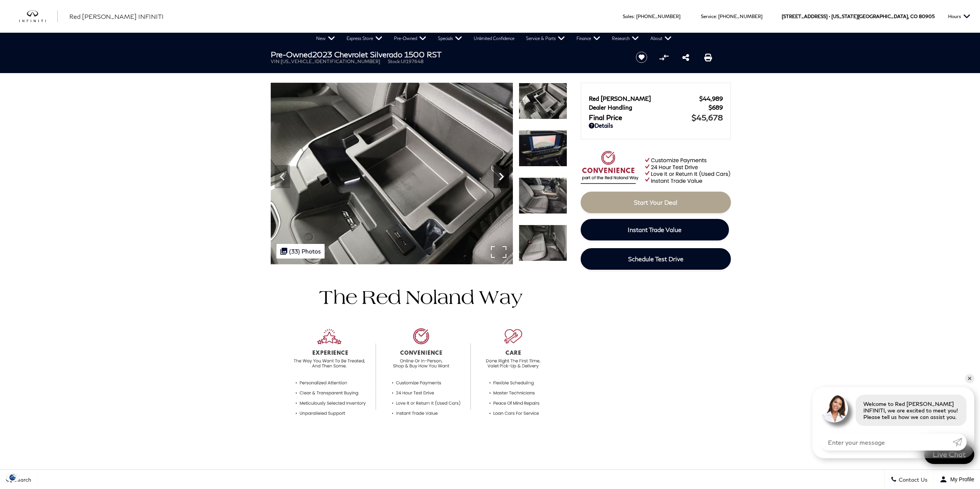  I want to click on a: Finance, so click(588, 39).